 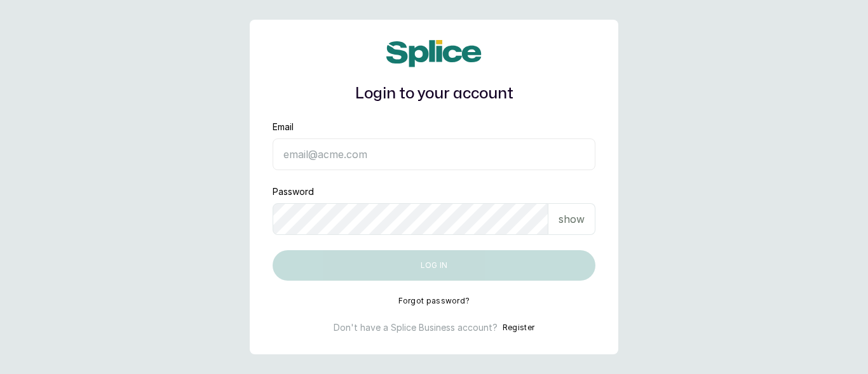 I want to click on label: Password, so click(x=293, y=192).